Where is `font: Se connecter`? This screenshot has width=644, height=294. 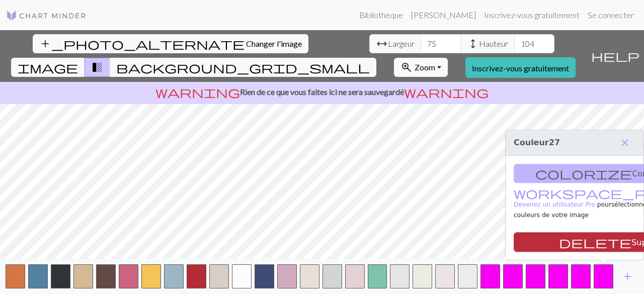 font: Se connecter is located at coordinates (611, 15).